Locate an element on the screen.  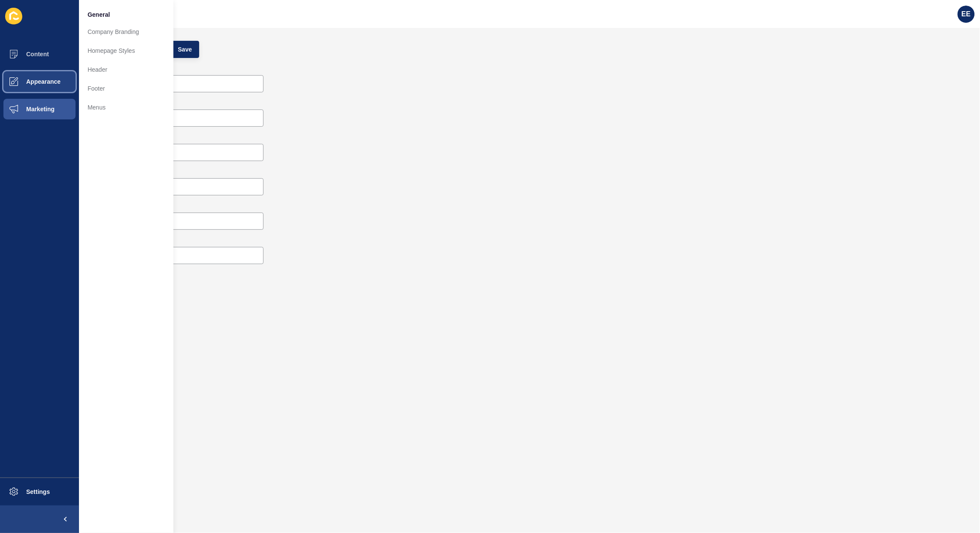
span: General is located at coordinates (98, 15).